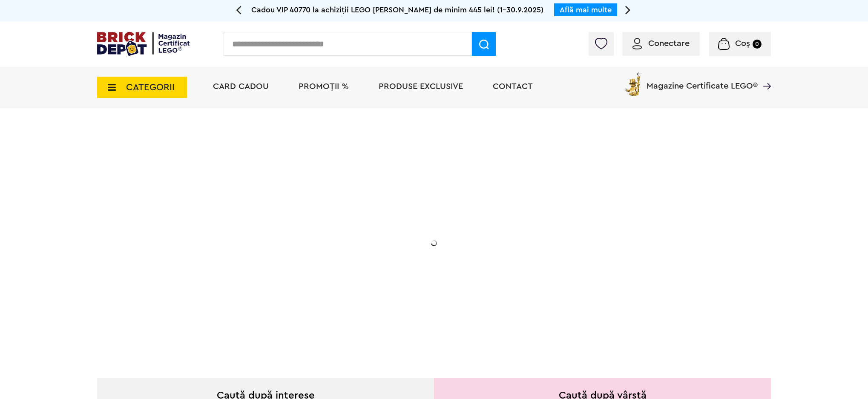 This screenshot has height=399, width=868. What do you see at coordinates (513, 86) in the screenshot?
I see `a: Contact` at bounding box center [513, 86].